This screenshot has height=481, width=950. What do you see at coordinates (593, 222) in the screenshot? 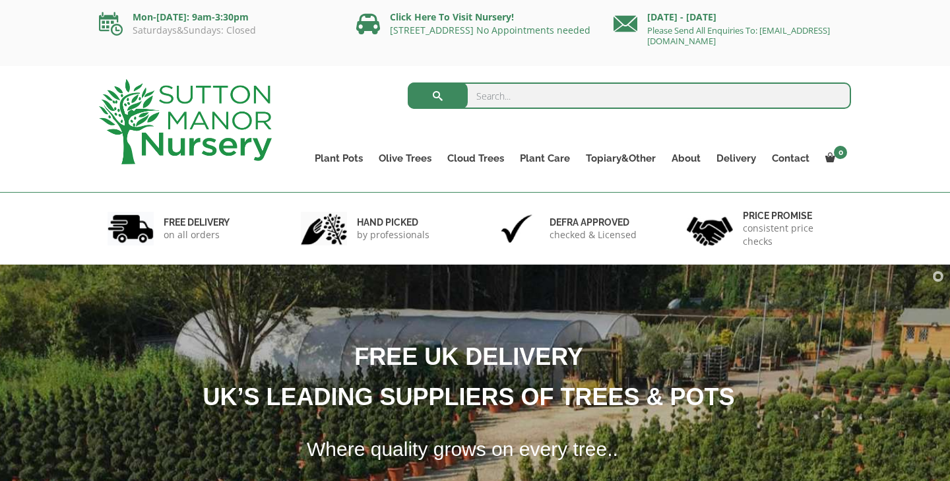
I see `h6: Defra approved` at bounding box center [593, 222].